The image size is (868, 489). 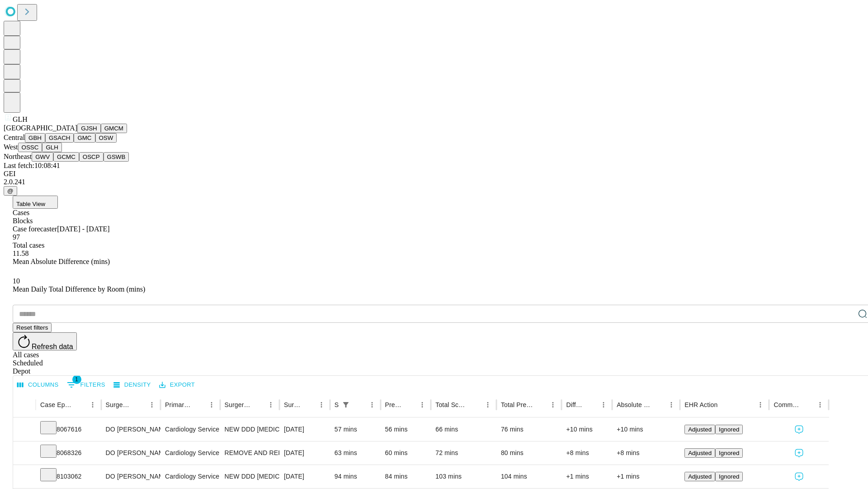 I want to click on span: Mean Daily Total Difference by Room (mins), so click(x=79, y=289).